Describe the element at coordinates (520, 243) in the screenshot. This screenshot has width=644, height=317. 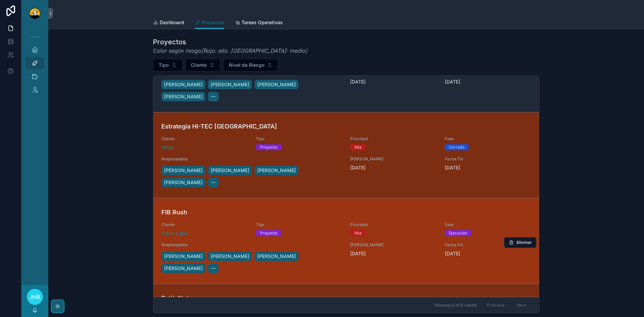
I see `button: Eliminar` at that location.